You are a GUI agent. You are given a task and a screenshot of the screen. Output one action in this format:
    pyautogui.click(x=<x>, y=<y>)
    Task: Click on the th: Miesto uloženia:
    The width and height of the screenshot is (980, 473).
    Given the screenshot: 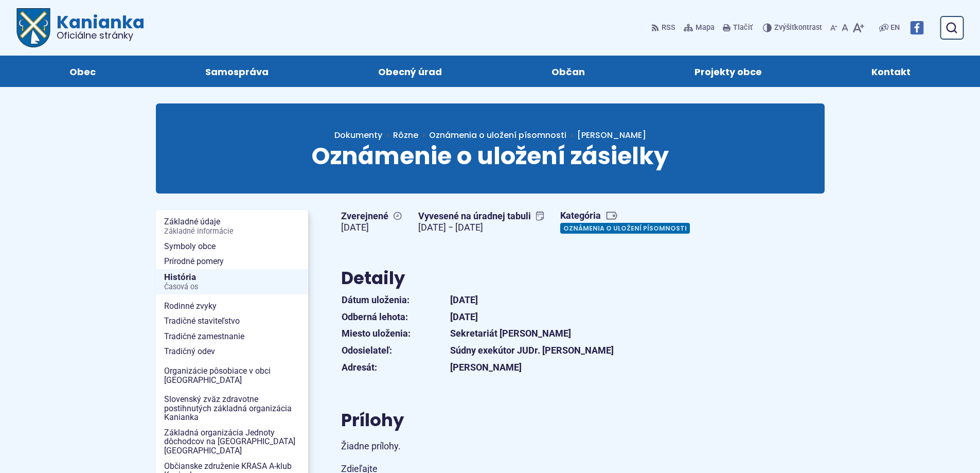 What is the action you would take?
    pyautogui.click(x=396, y=334)
    